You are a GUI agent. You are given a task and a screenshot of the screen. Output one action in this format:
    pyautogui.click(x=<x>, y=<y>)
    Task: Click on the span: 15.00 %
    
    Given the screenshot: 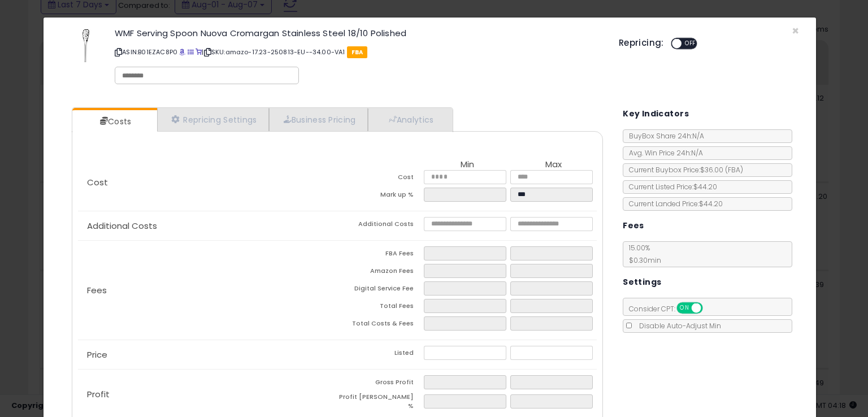 What is the action you would take?
    pyautogui.click(x=642, y=253)
    